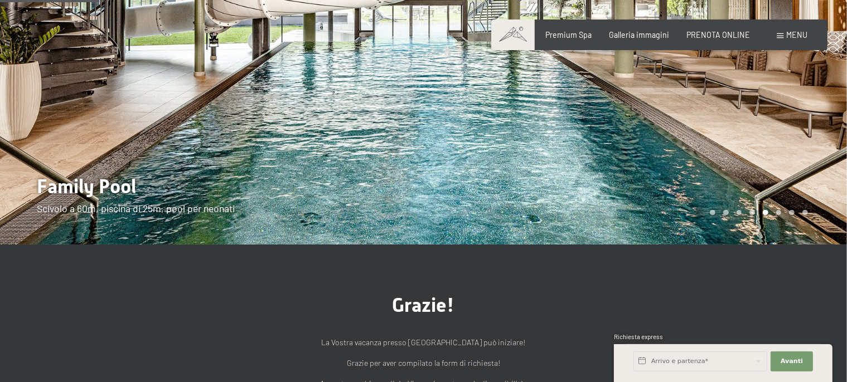 The height and width of the screenshot is (382, 847). I want to click on span: Grazie!, so click(424, 305).